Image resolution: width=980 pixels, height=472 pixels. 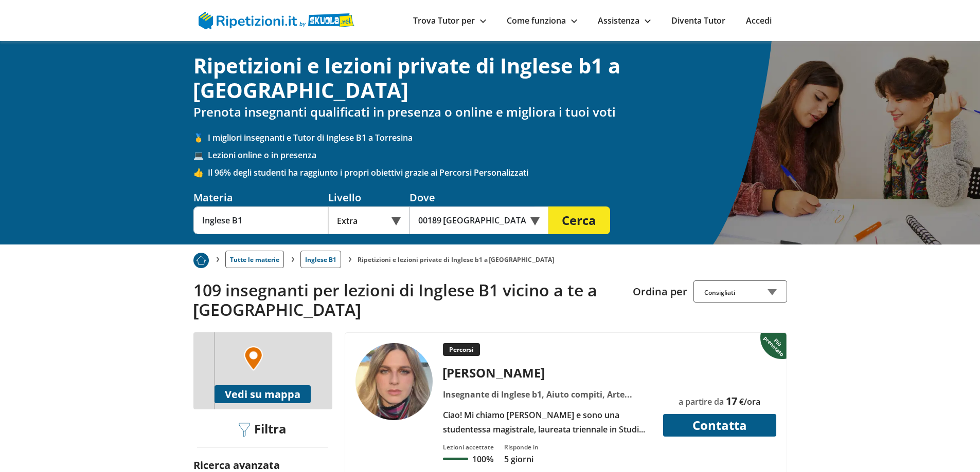 I want to click on a: Inglese B1, so click(x=320, y=259).